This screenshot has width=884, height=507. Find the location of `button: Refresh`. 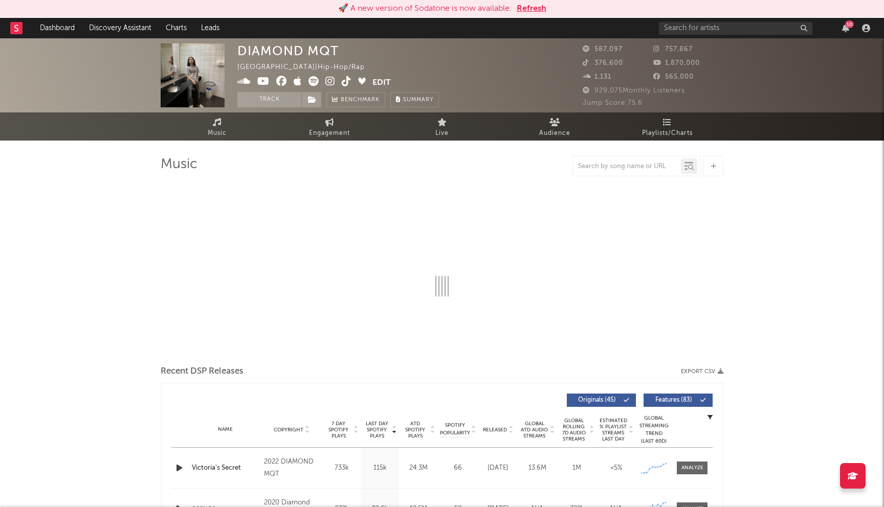

button: Refresh is located at coordinates (531, 9).